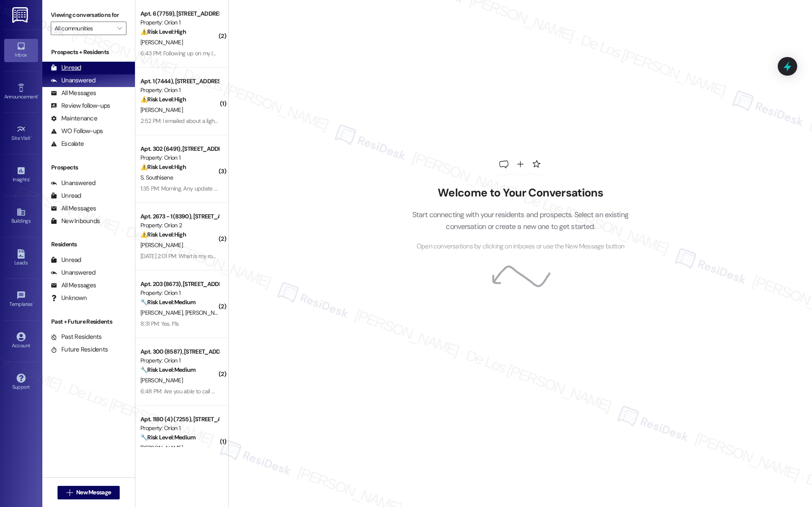 The height and width of the screenshot is (507, 812). I want to click on a: Site Visit •, so click(22, 133).